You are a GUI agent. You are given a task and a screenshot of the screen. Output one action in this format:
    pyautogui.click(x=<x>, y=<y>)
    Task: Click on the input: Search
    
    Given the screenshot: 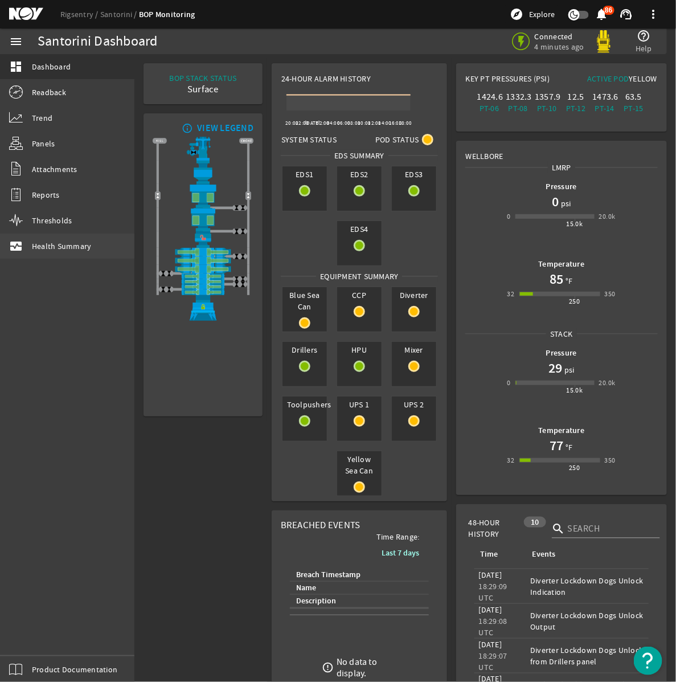 What is the action you would take?
    pyautogui.click(x=610, y=529)
    